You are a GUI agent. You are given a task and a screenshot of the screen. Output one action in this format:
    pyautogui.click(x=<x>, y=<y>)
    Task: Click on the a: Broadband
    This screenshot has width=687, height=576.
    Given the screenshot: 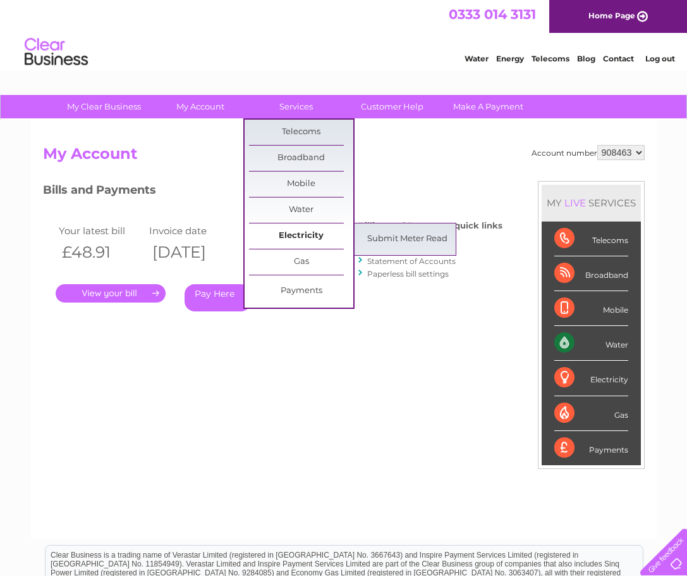 What is the action you would take?
    pyautogui.click(x=301, y=158)
    